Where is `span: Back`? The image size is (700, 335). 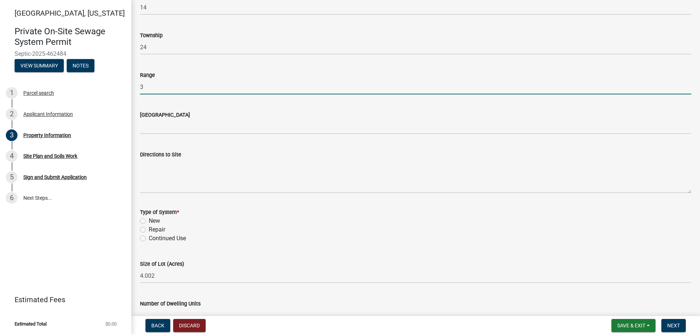 span: Back is located at coordinates (158, 326).